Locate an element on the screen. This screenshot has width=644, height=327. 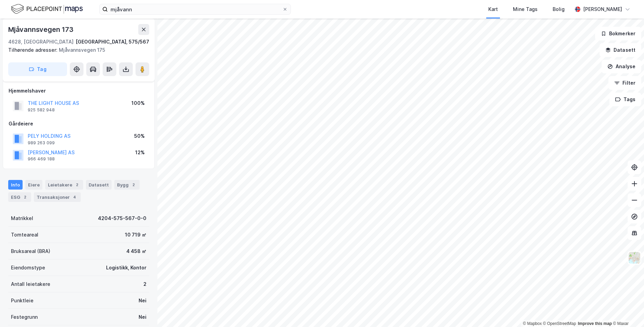
div: Leietakere is located at coordinates (64, 185).